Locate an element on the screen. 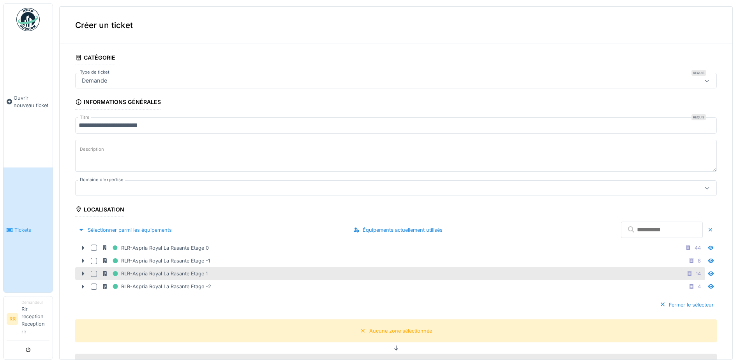  div: Créer un ticket is located at coordinates (396, 25).